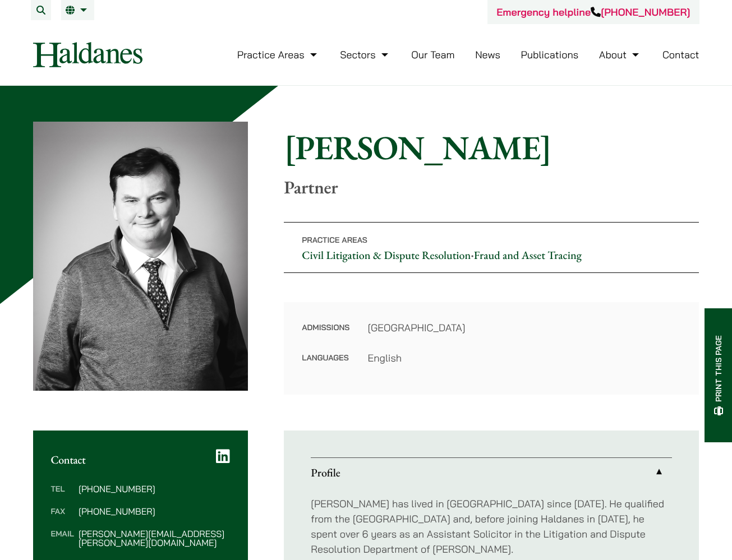 This screenshot has height=560, width=732. I want to click on img: Logo of Haldanes, so click(87, 54).